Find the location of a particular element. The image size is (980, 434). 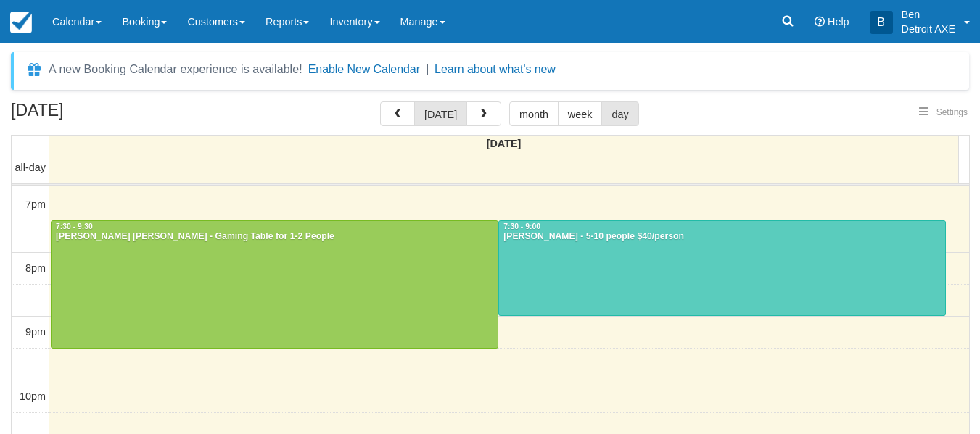

button: day is located at coordinates (620, 113).